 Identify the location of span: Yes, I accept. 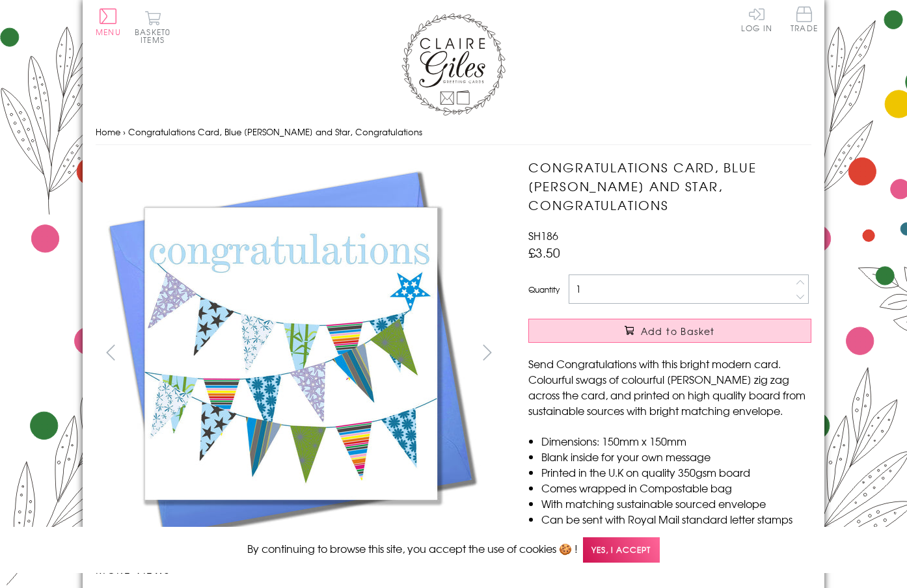
(621, 550).